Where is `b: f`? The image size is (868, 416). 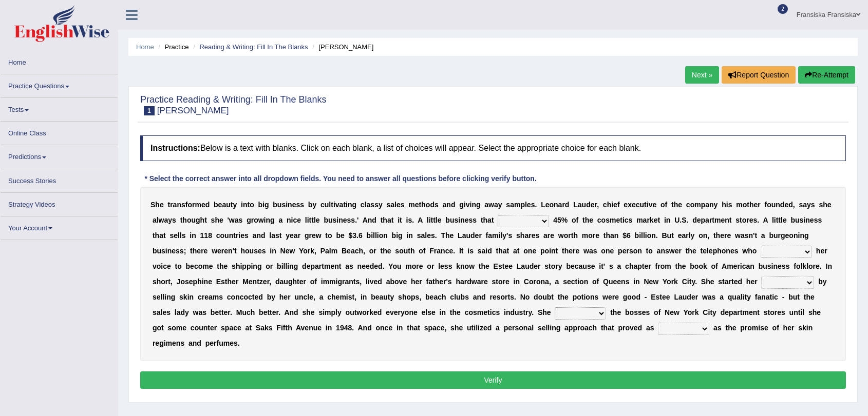 b: f is located at coordinates (765, 205).